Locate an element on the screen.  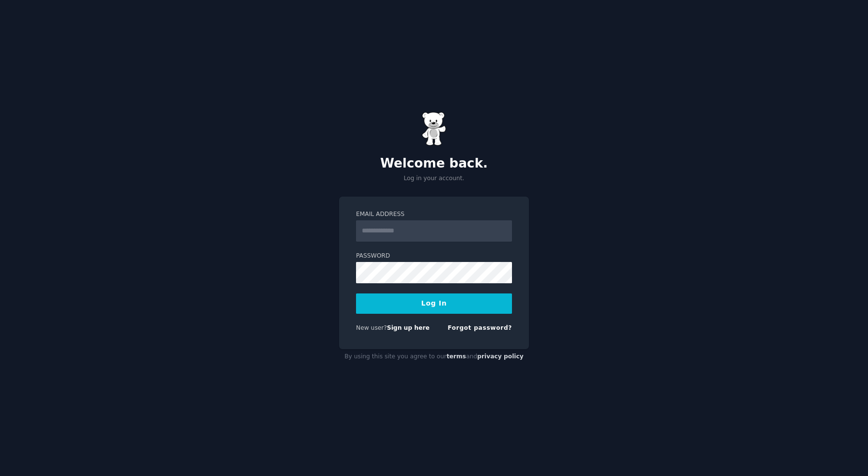
p: Log in your account. is located at coordinates (434, 179).